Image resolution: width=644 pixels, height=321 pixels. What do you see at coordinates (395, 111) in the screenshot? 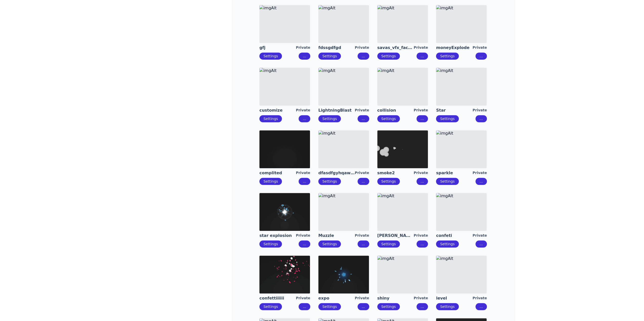
I see `a: collision` at bounding box center [395, 111].